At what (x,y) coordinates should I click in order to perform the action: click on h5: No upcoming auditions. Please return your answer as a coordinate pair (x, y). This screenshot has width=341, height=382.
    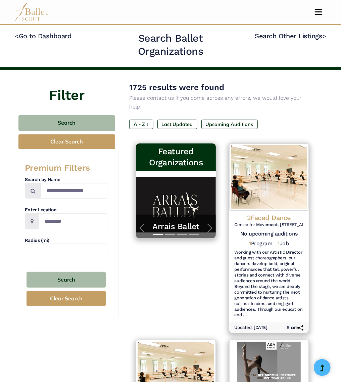
    Looking at the image, I should click on (269, 234).